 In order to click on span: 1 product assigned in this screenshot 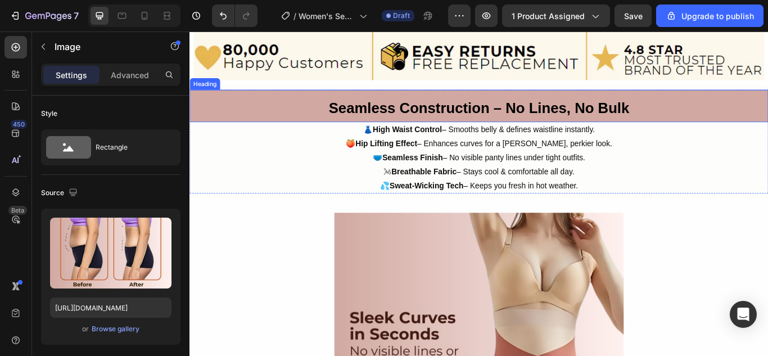, I will do `click(548, 16)`.